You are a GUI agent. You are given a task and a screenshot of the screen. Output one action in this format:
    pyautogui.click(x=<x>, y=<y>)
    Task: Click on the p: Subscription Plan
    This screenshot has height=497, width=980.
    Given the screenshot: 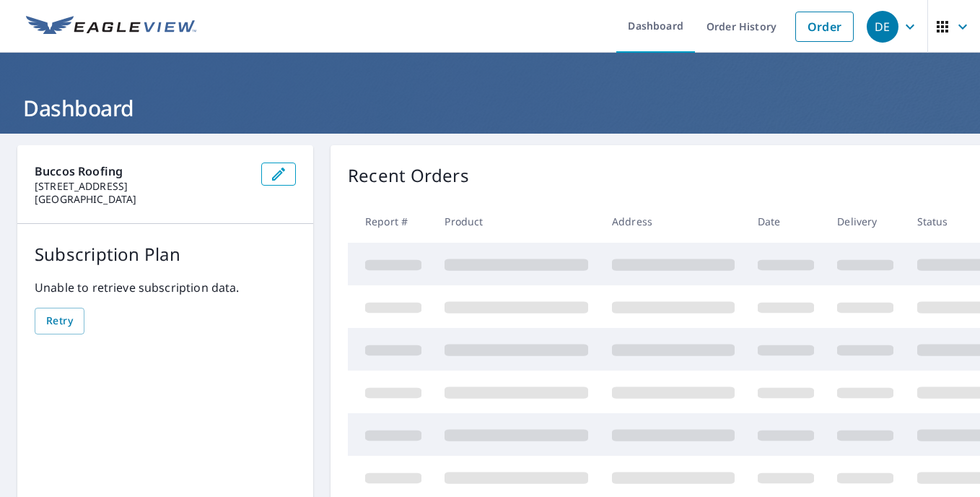 What is the action you would take?
    pyautogui.click(x=165, y=254)
    